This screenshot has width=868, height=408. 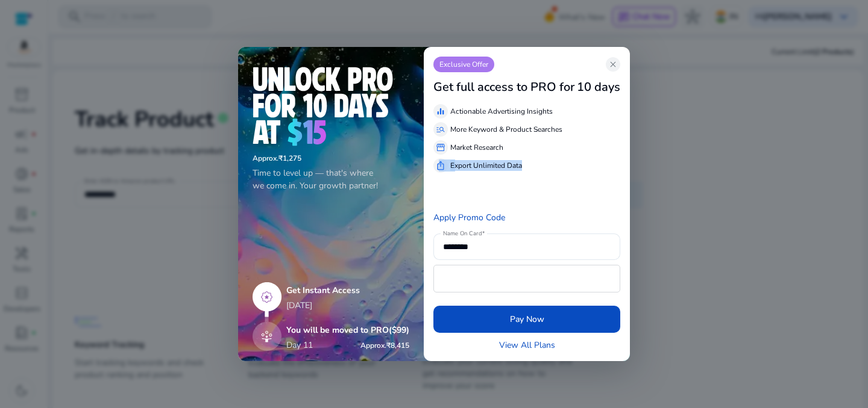 What do you see at coordinates (441, 147) in the screenshot?
I see `span: storefront` at bounding box center [441, 147].